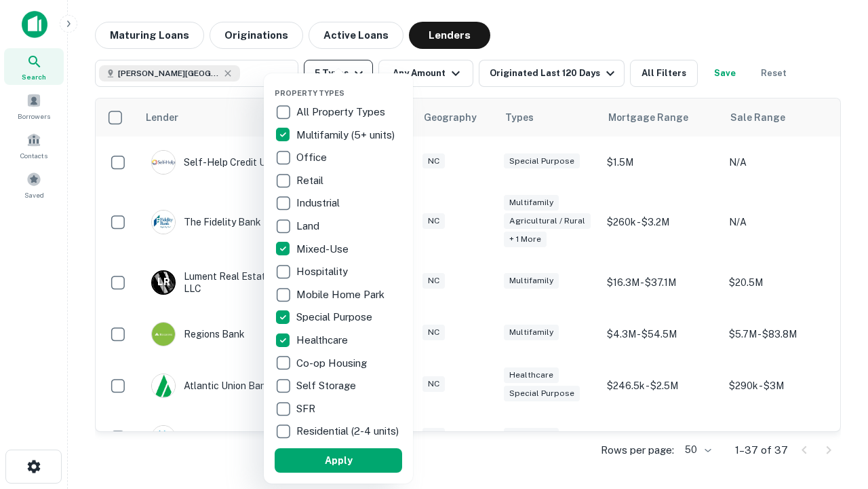 This screenshot has height=489, width=868. What do you see at coordinates (342, 295) in the screenshot?
I see `p: Mobile Home Park` at bounding box center [342, 295].